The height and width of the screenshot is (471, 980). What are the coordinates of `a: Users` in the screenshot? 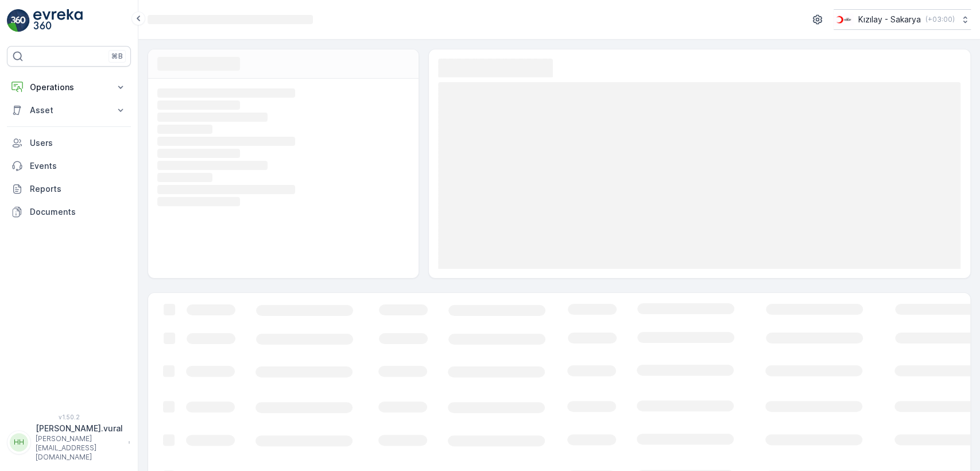 It's located at (69, 143).